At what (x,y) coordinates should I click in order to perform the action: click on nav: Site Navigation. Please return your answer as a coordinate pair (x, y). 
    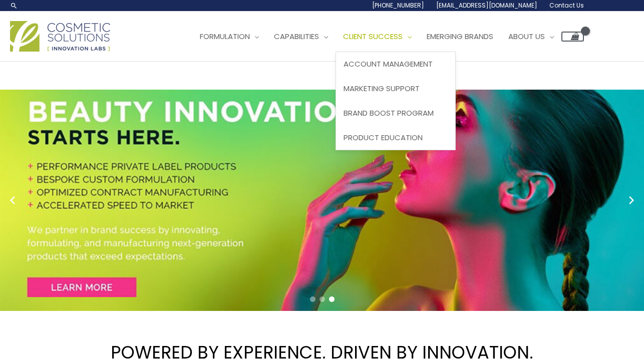
    Looking at the image, I should click on (384, 37).